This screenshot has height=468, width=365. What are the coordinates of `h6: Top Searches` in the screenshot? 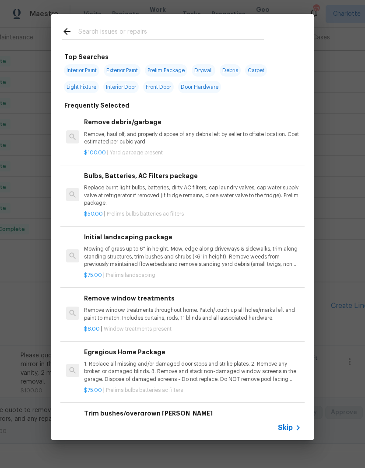 It's located at (86, 57).